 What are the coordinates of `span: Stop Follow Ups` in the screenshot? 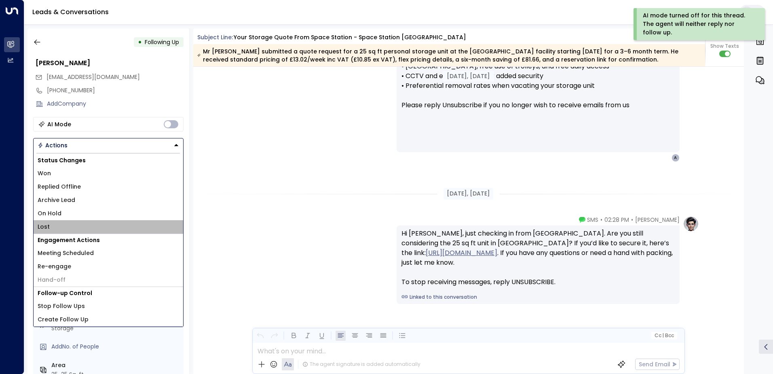 It's located at (61, 306).